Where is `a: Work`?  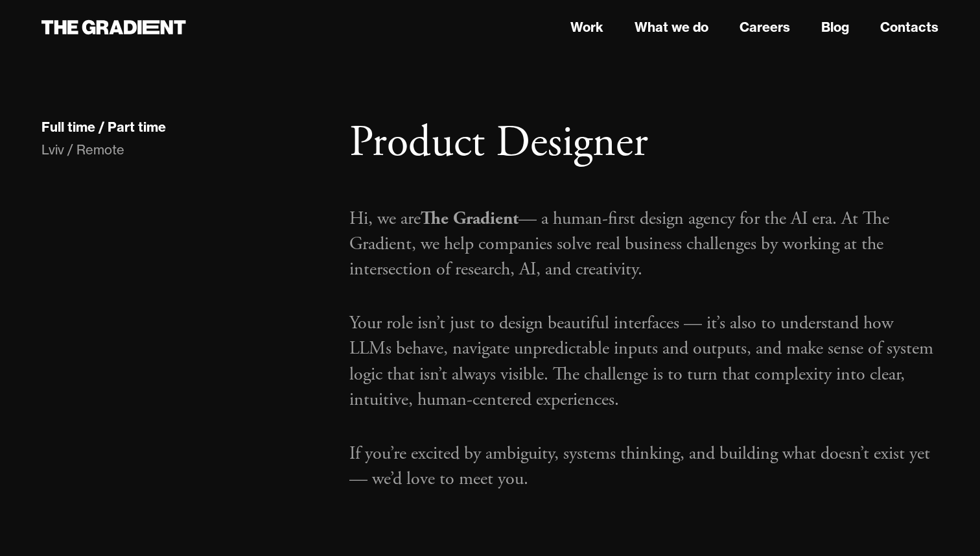 a: Work is located at coordinates (587, 27).